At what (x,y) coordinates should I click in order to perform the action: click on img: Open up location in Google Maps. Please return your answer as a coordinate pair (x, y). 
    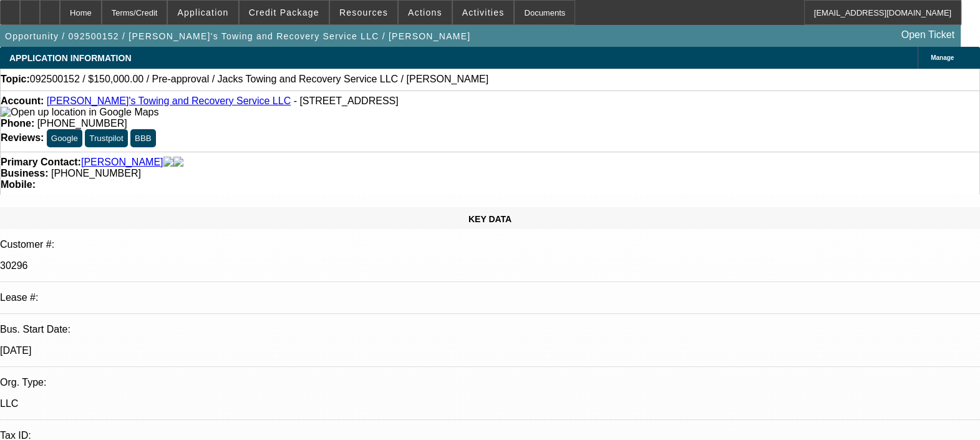
    Looking at the image, I should click on (79, 113).